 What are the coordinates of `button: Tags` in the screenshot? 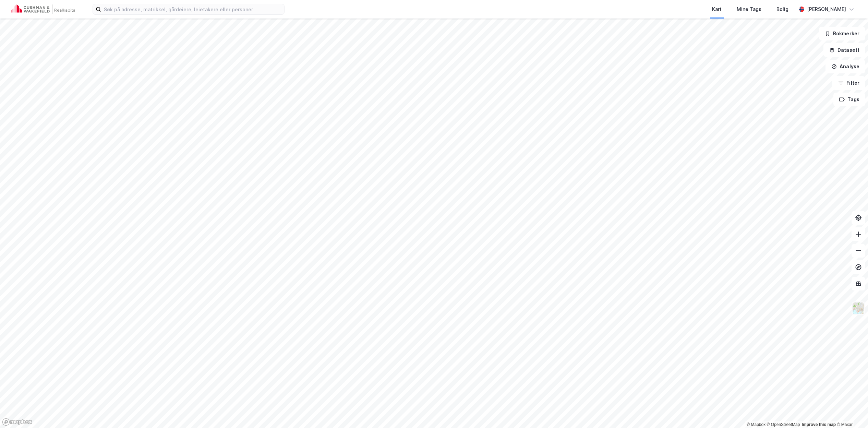 It's located at (849, 100).